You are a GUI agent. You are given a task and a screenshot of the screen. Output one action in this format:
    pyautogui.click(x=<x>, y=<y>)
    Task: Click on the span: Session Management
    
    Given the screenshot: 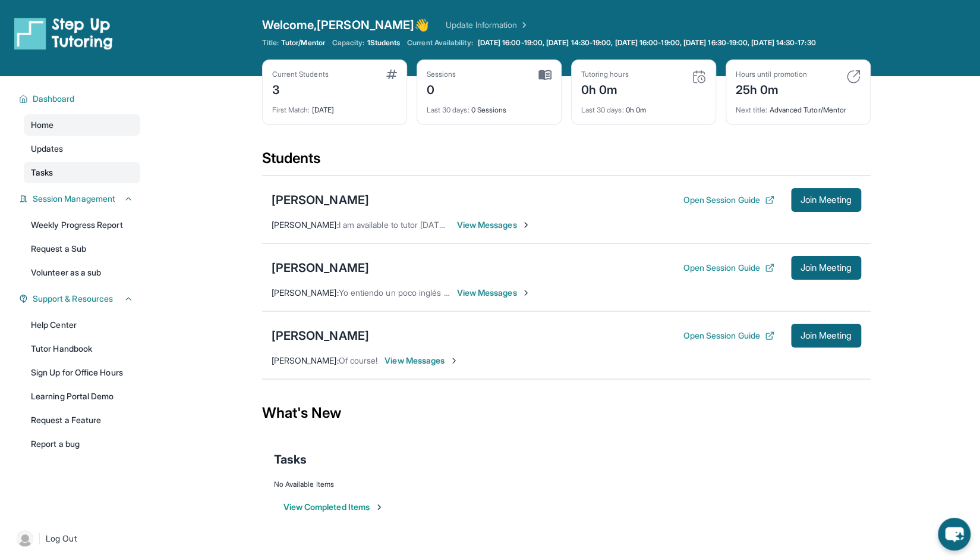 What is the action you would take?
    pyautogui.click(x=73, y=199)
    